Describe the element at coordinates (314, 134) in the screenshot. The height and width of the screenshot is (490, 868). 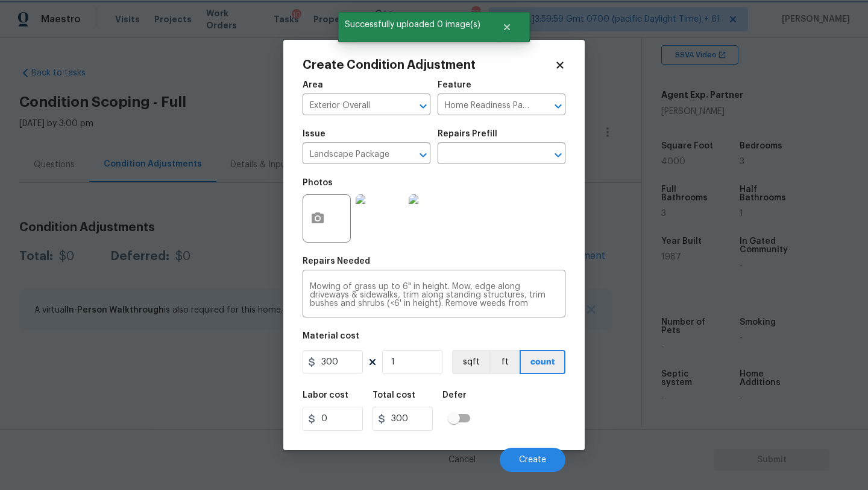
I see `h5: Issue` at that location.